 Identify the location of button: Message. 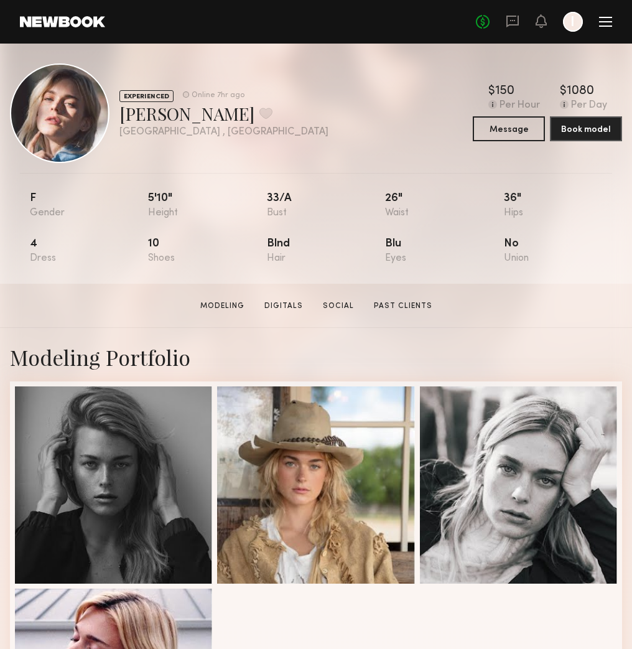
(509, 129).